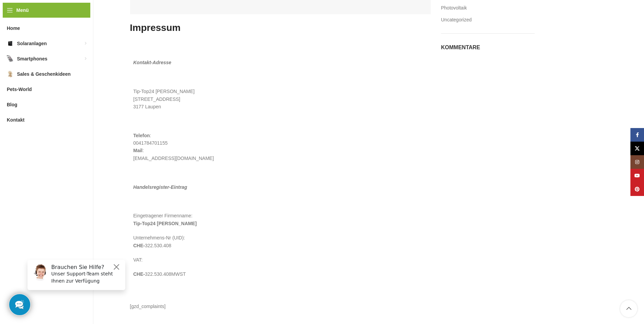  Describe the element at coordinates (10, 59) in the screenshot. I see `img: Smartphones` at that location.